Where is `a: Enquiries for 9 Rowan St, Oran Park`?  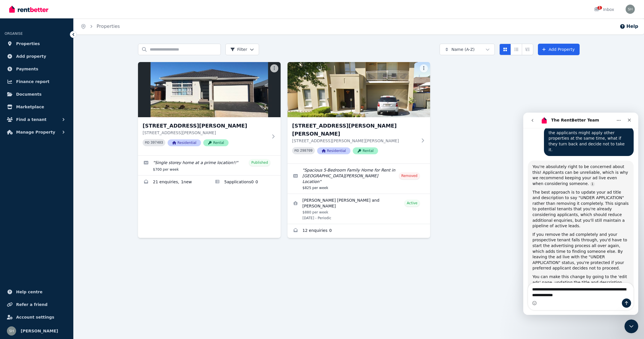 a: Enquiries for 9 Rowan St, Oran Park is located at coordinates (174, 182).